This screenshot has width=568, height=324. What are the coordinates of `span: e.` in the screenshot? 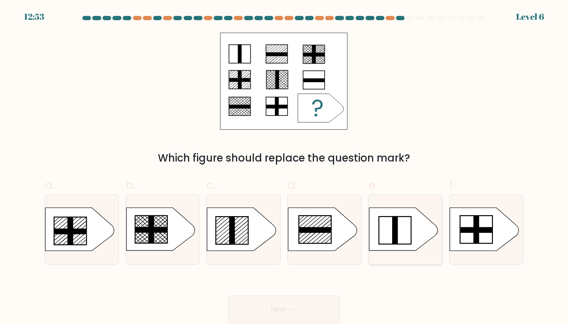 It's located at (373, 185).